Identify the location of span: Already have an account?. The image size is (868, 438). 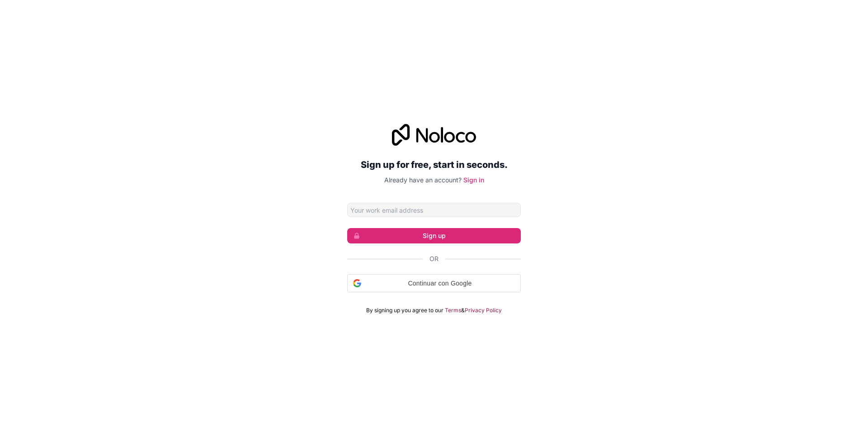
(423, 180).